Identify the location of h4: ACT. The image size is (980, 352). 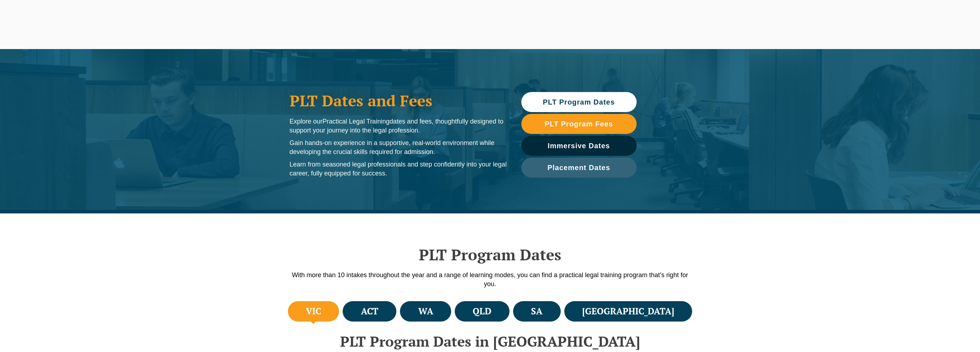
(369, 312).